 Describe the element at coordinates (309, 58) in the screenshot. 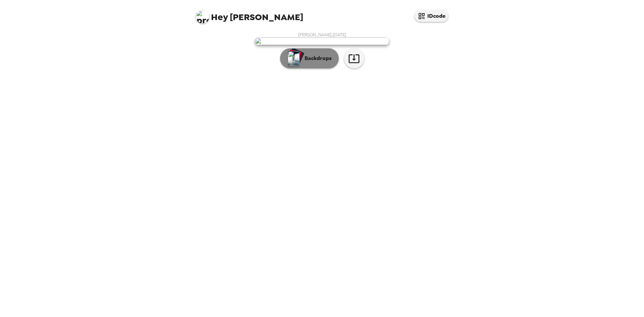

I see `button: Backdrops` at that location.